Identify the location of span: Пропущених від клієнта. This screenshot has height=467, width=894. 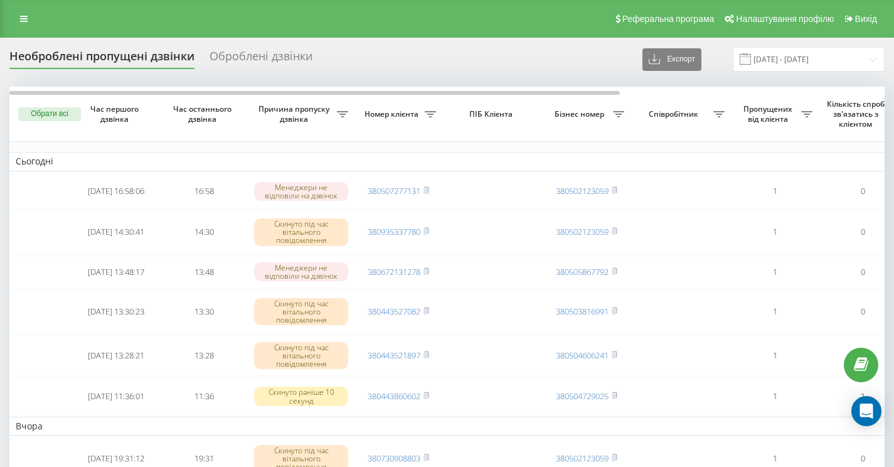
(769, 114).